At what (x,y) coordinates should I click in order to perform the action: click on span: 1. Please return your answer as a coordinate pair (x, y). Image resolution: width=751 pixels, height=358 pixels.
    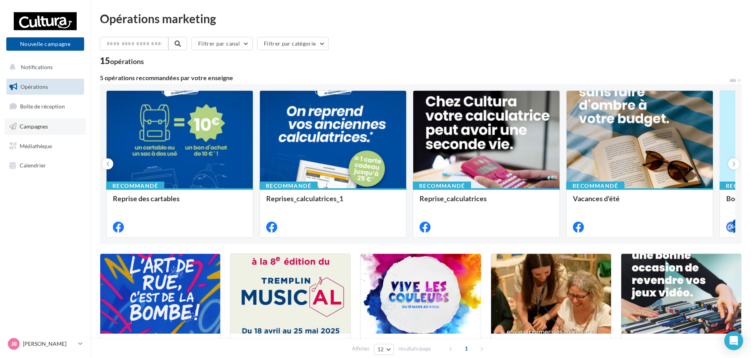
    Looking at the image, I should click on (467, 349).